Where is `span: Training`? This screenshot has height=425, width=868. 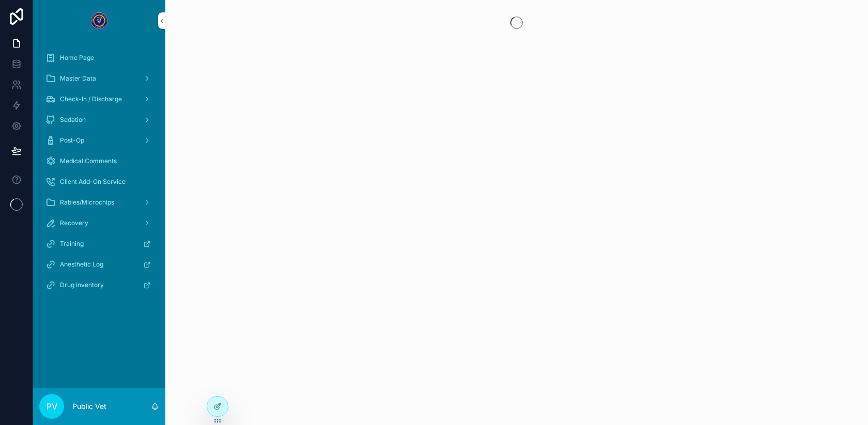 span: Training is located at coordinates (72, 244).